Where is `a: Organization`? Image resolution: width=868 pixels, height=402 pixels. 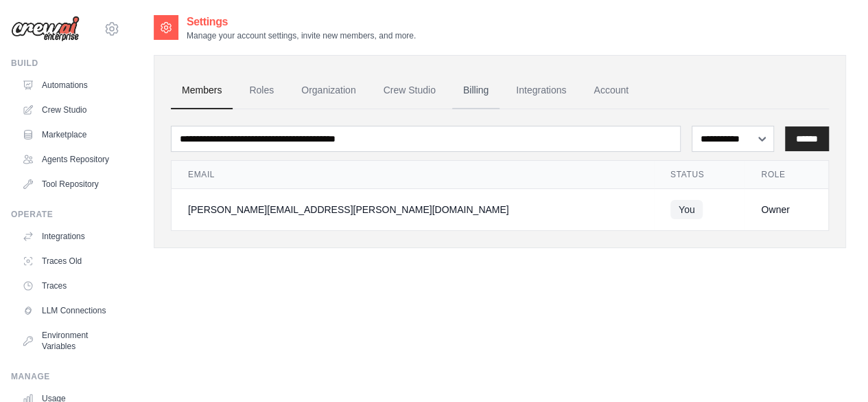
a: Organization is located at coordinates (328, 91).